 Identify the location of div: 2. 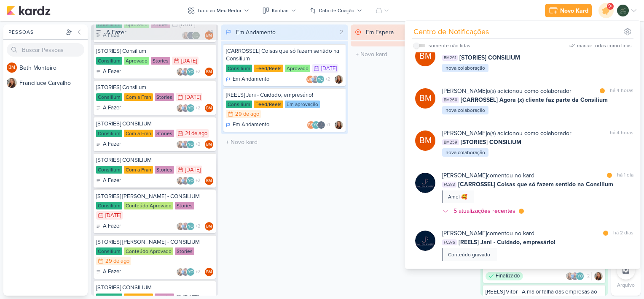
(341, 32).